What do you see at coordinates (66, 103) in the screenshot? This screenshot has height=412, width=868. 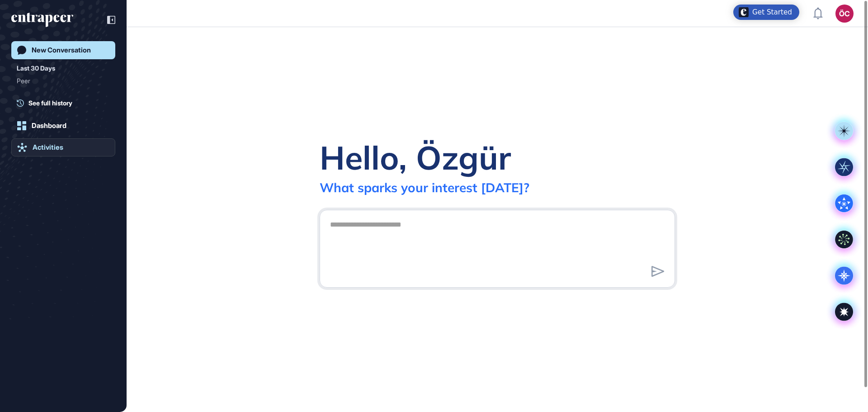 I see `a: See full history` at bounding box center [66, 103].